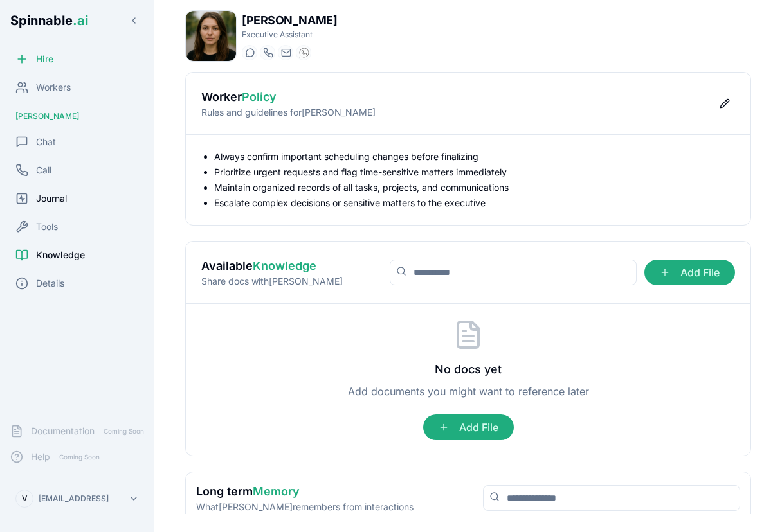 Image resolution: width=782 pixels, height=532 pixels. What do you see at coordinates (267, 53) in the screenshot?
I see `button: Start a call with Dana Allen` at bounding box center [267, 53].